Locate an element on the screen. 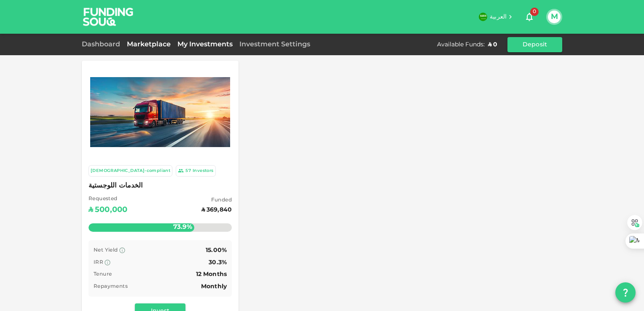 The image size is (644, 311). span: 15.00% is located at coordinates (216, 250).